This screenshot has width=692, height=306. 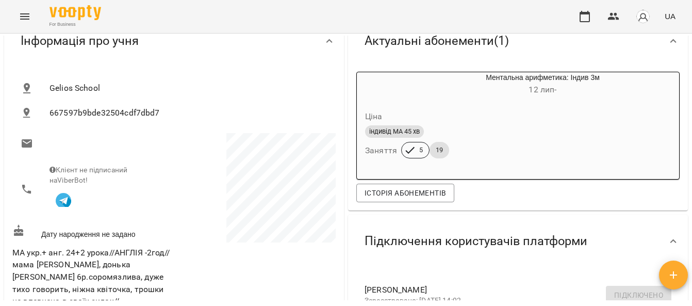 What do you see at coordinates (174, 41) in the screenshot?
I see `div: Інформація про учня` at bounding box center [174, 41].